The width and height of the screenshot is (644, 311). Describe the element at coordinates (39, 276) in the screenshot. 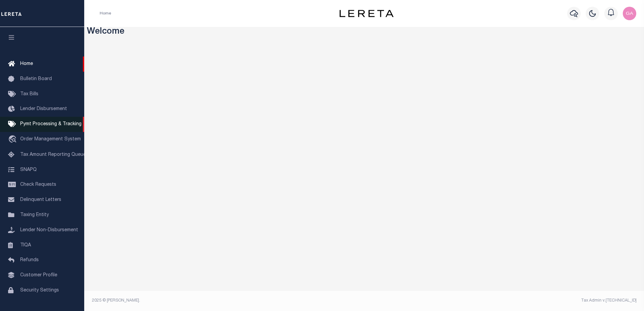

I see `span: Customer Profile` at that location.